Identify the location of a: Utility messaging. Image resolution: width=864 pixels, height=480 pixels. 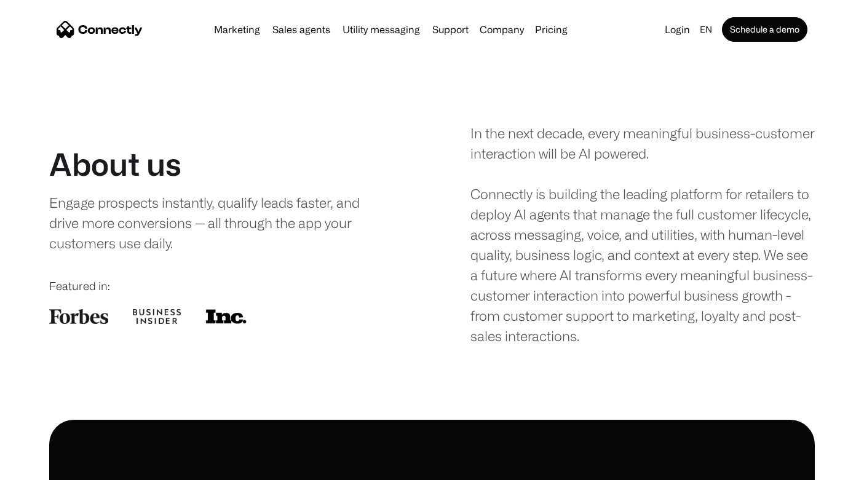
(381, 30).